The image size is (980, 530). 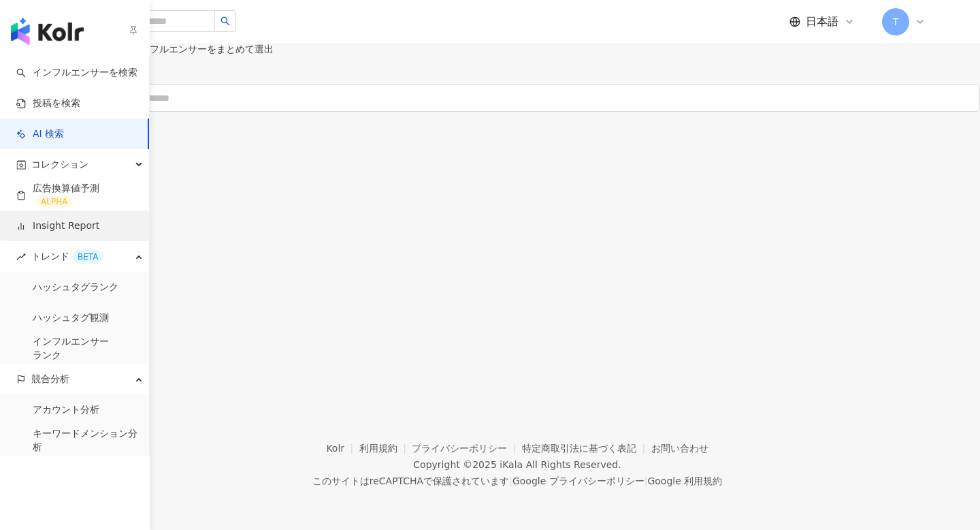 What do you see at coordinates (66, 410) in the screenshot?
I see `a: アカウント分析` at bounding box center [66, 410].